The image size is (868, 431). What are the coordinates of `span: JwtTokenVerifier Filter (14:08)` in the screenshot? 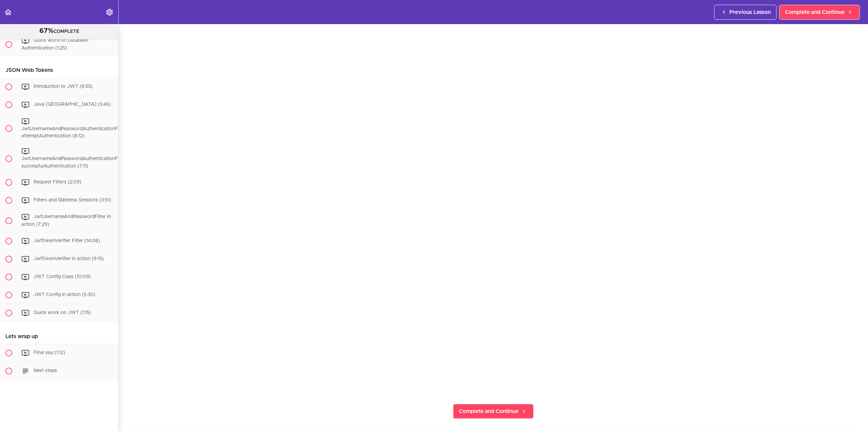 It's located at (66, 241).